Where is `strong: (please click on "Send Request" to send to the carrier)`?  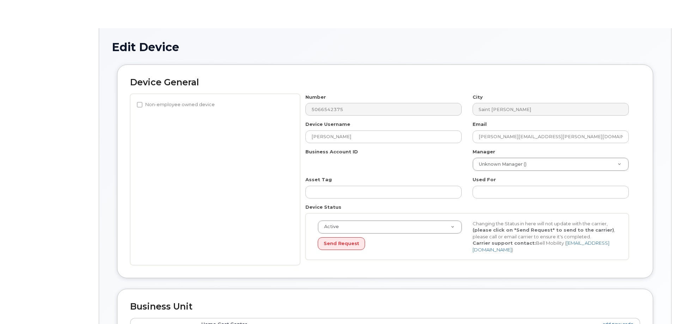
strong: (please click on "Send Request" to send to the carrier) is located at coordinates (543, 230).